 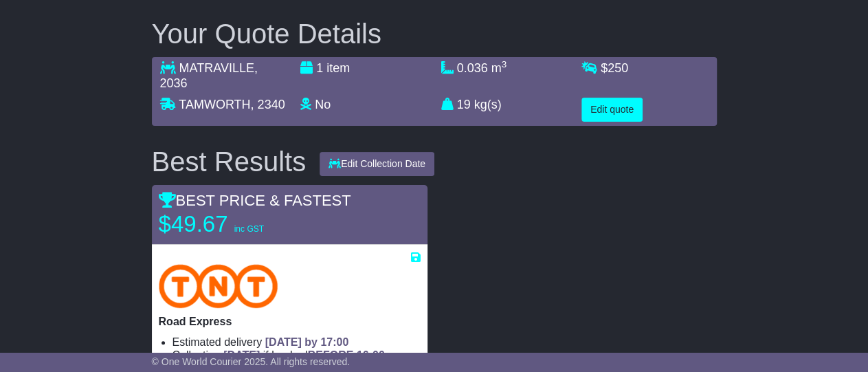 What do you see at coordinates (464, 105) in the screenshot?
I see `span: 19` at bounding box center [464, 105].